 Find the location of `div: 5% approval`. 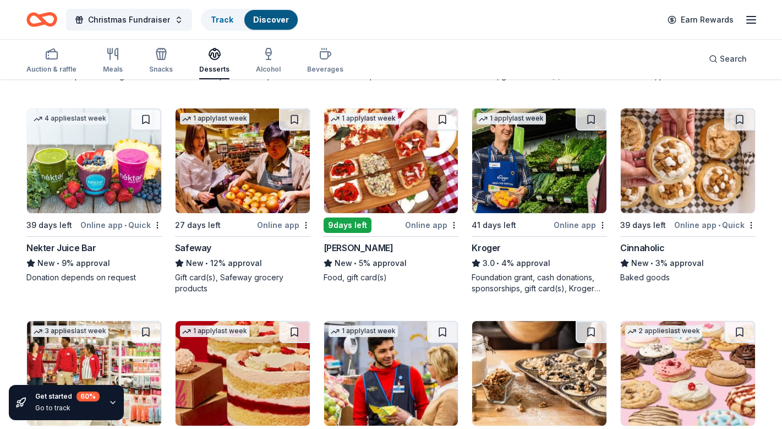

div: 5% approval is located at coordinates (391, 263).